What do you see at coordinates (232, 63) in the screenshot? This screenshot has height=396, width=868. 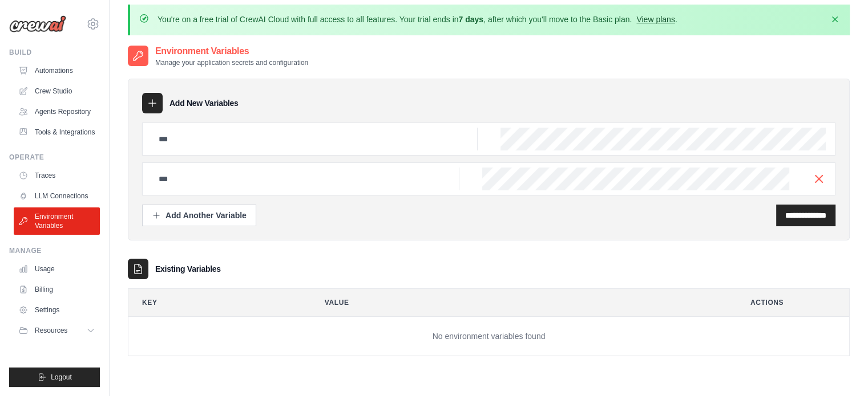 I see `p: Manage your application secrets and configuration` at bounding box center [232, 63].